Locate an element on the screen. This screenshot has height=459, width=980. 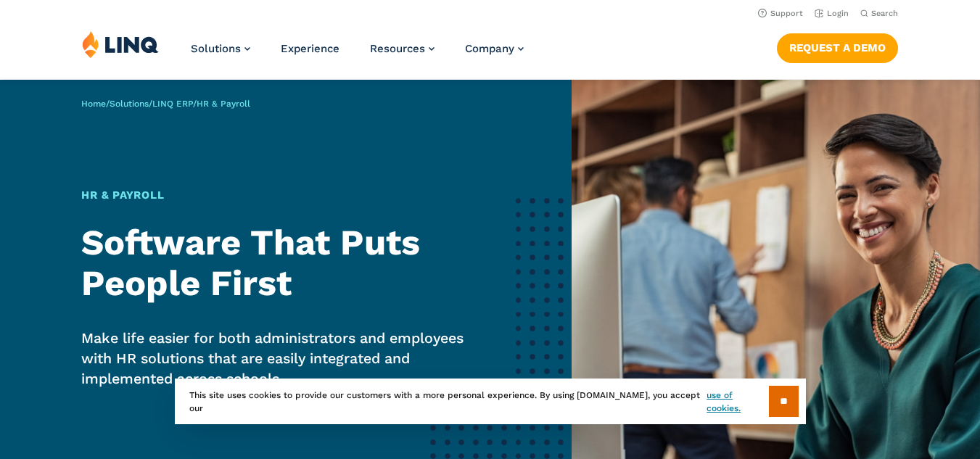
a: Experience is located at coordinates (310, 48).